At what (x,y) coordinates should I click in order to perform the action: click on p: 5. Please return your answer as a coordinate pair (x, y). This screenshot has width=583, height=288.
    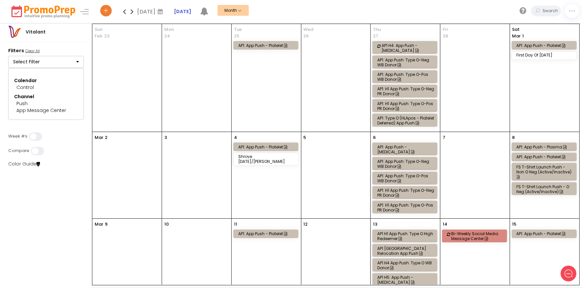
    Looking at the image, I should click on (305, 138).